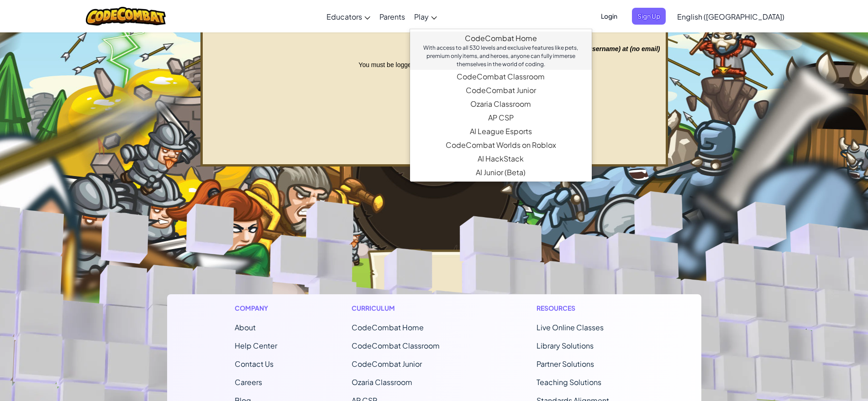  I want to click on a: Live Online Classes, so click(570, 327).